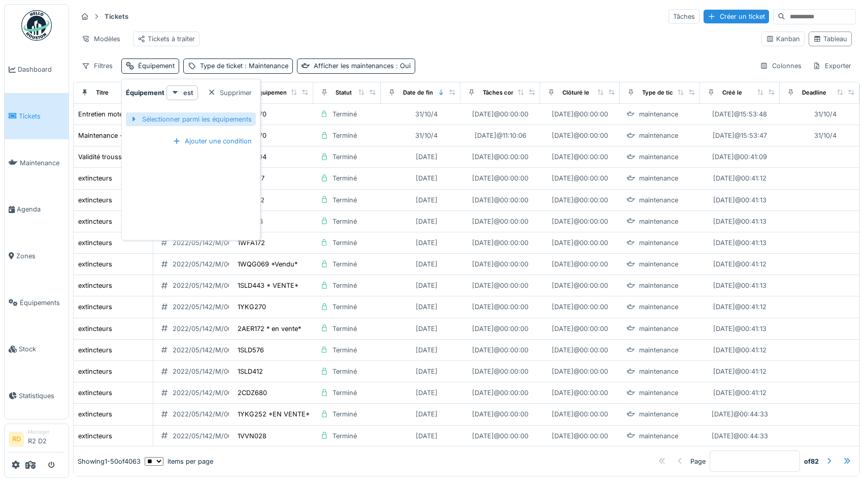 The width and height of the screenshot is (868, 482). What do you see at coordinates (208, 371) in the screenshot?
I see `div: 2022/05/142/M/00326` at bounding box center [208, 371].